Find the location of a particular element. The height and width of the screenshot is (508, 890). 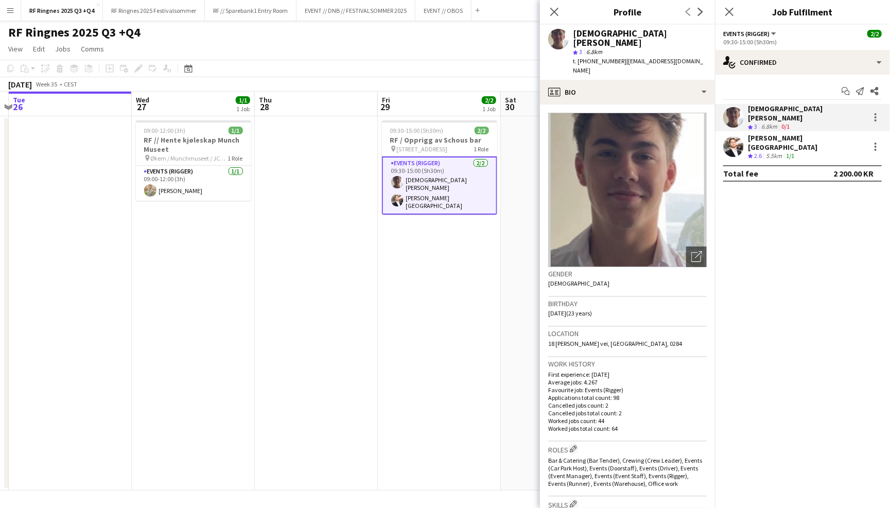

a: Comms is located at coordinates (92, 49).